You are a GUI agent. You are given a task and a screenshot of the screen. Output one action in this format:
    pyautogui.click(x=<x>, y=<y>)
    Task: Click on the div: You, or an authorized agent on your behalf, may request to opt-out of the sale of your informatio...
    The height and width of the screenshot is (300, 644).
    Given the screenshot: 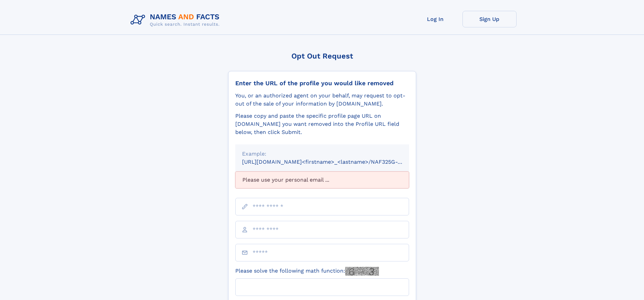 What is the action you would take?
    pyautogui.click(x=322, y=100)
    